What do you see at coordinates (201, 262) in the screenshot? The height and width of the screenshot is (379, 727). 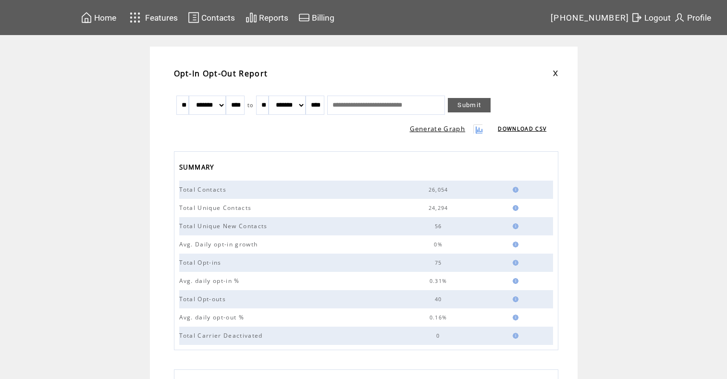 I see `span: Total Opt-ins` at bounding box center [201, 262].